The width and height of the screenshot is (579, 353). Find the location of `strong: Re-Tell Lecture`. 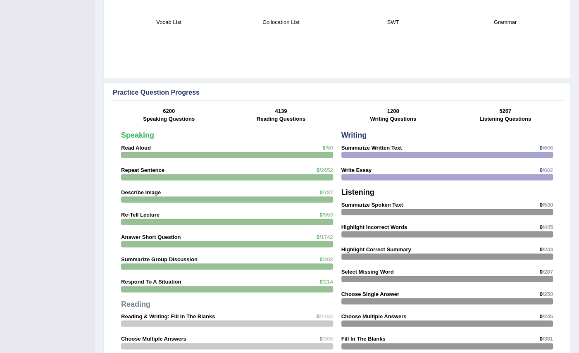

strong: Re-Tell Lecture is located at coordinates (140, 214).